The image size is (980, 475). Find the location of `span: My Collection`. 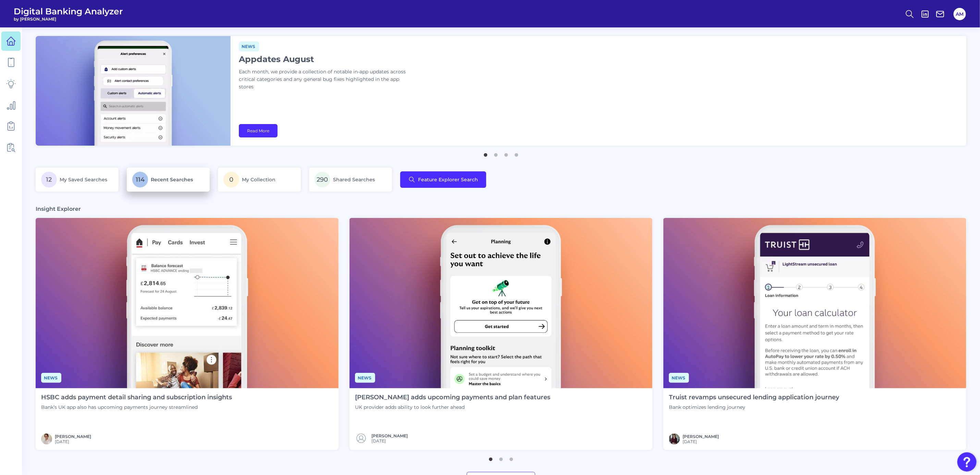

span: My Collection is located at coordinates (259, 180).